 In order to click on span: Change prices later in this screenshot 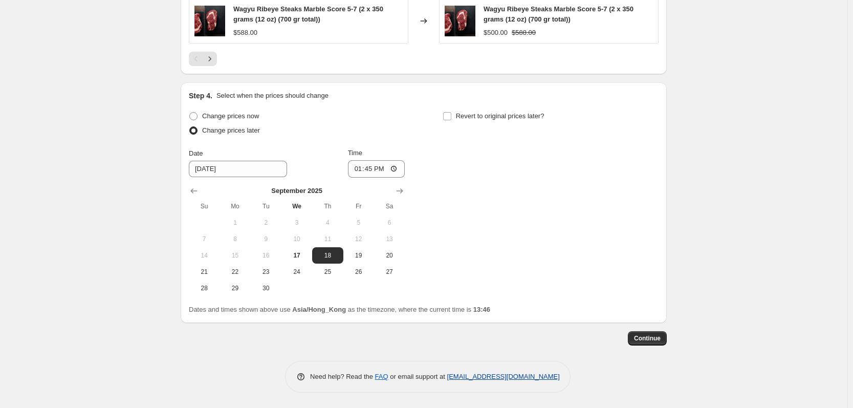, I will do `click(231, 130)`.